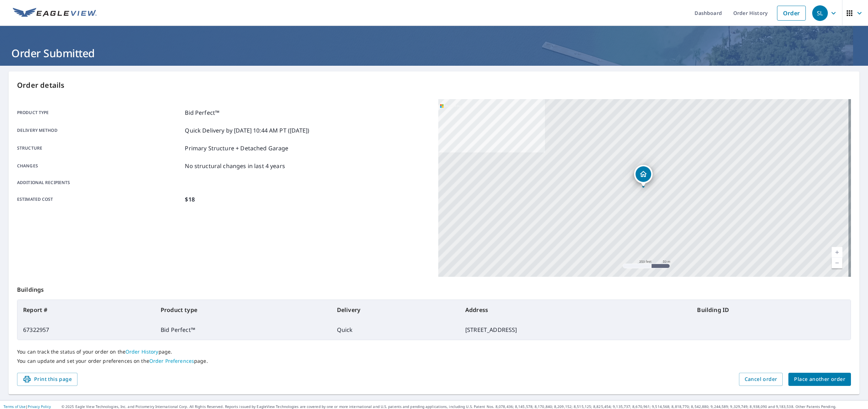  Describe the element at coordinates (395, 309) in the screenshot. I see `th: Delivery` at that location.